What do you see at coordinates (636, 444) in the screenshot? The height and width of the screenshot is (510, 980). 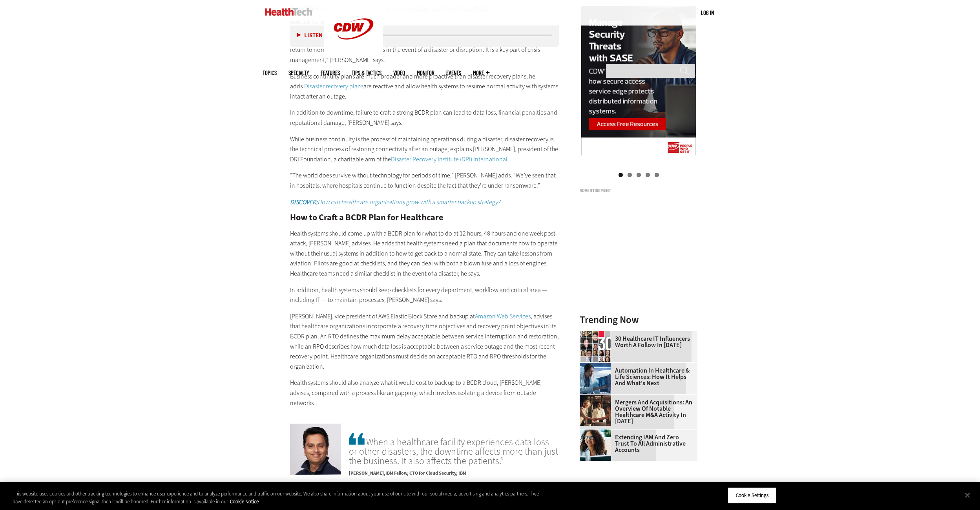 I see `a: Extending IAM and Zero Trust to All Administrative Accounts` at bounding box center [636, 444].